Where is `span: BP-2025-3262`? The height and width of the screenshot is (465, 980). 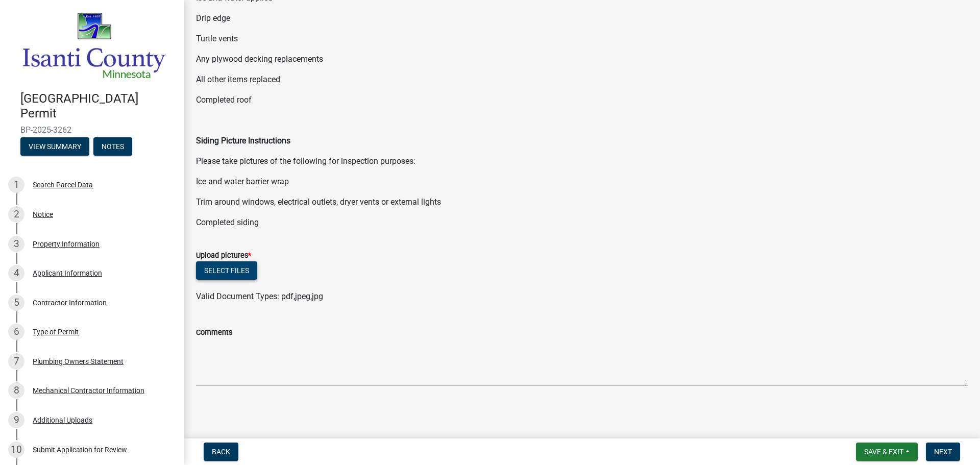
span: BP-2025-3262 is located at coordinates (92, 129).